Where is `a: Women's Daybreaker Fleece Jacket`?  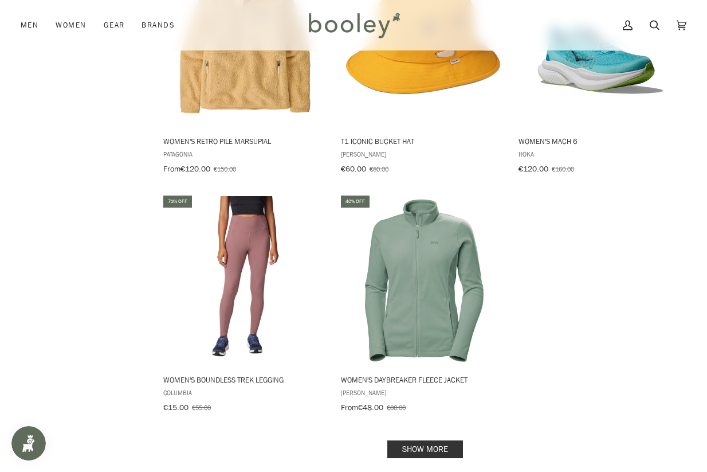 a: Women's Daybreaker Fleece Jacket is located at coordinates (423, 305).